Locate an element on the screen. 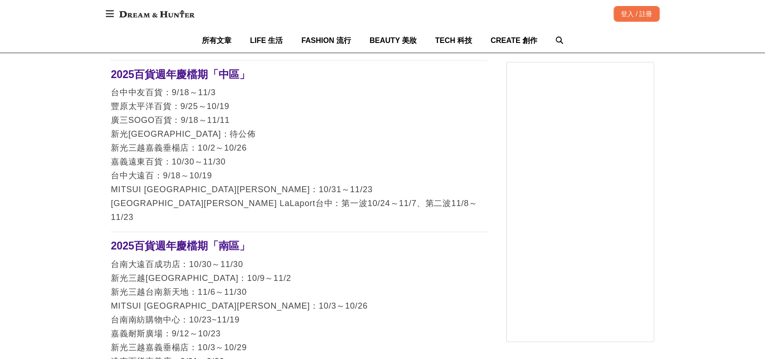 The image size is (765, 359). img: Dream & Hunter is located at coordinates (157, 14).